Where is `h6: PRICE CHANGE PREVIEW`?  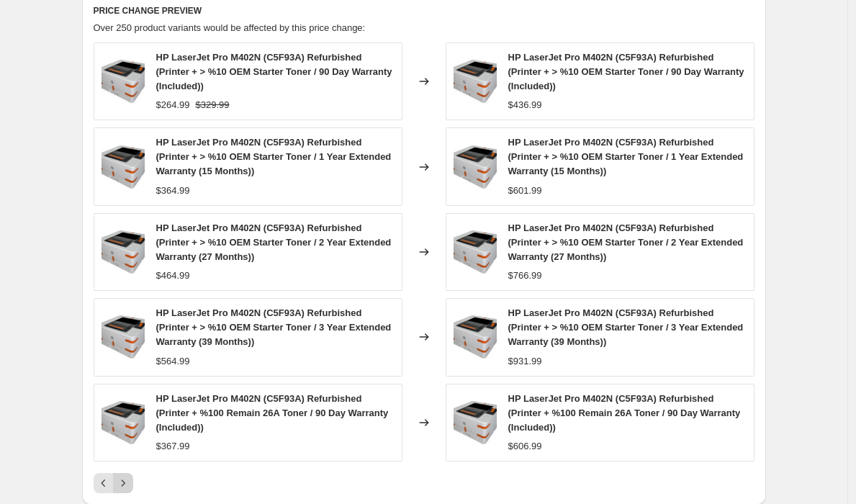 h6: PRICE CHANGE PREVIEW is located at coordinates (424, 10).